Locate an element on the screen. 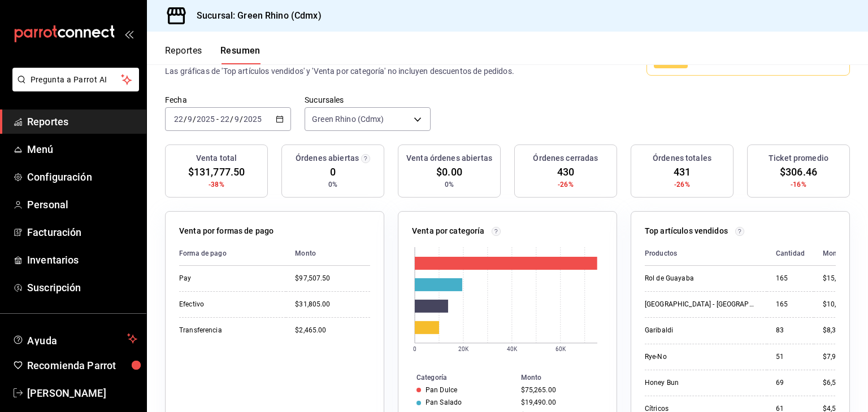 This screenshot has width=868, height=412. text: 60K is located at coordinates (561, 349).